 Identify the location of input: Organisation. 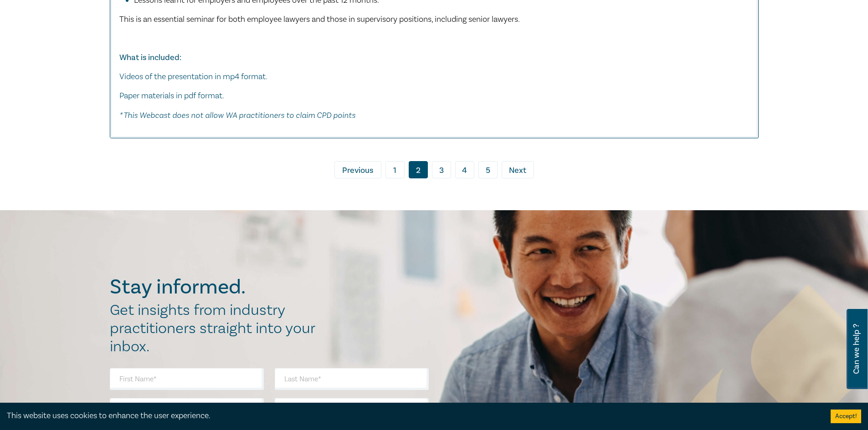
(352, 409).